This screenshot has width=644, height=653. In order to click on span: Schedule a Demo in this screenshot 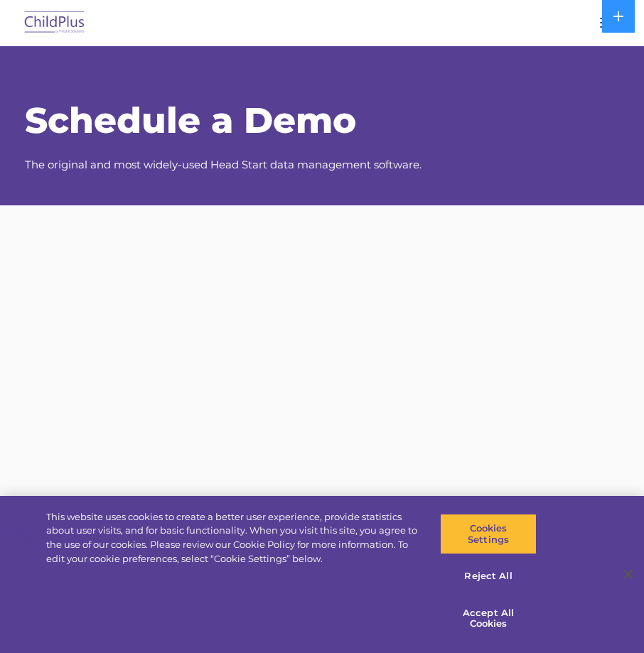, I will do `click(190, 120)`.